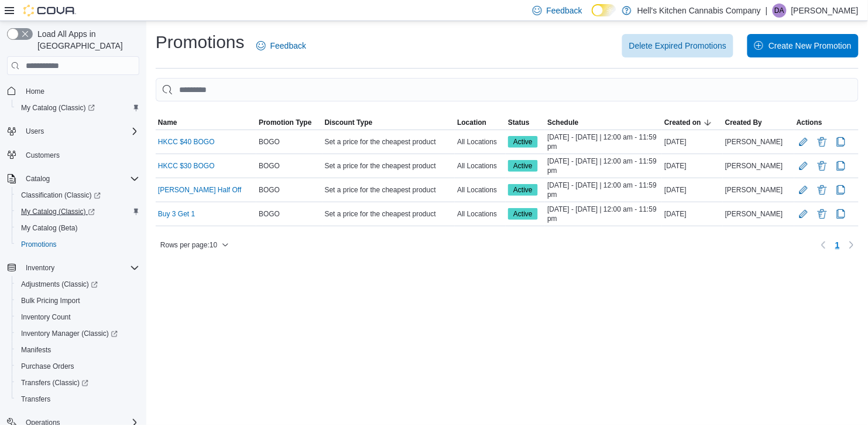  Describe the element at coordinates (49, 228) in the screenshot. I see `a: My Catalog (Beta)` at that location.